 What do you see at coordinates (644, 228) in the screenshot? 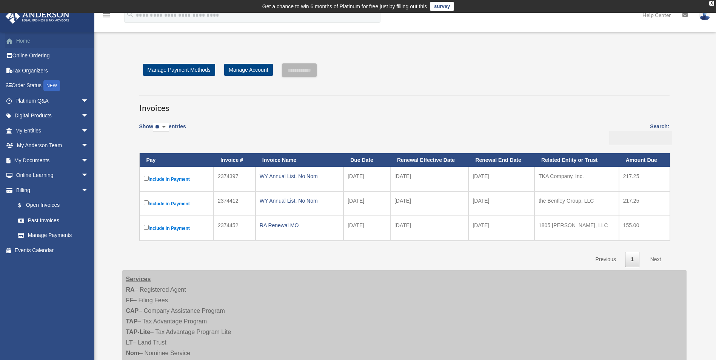
I see `td: 155.00` at bounding box center [644, 228].